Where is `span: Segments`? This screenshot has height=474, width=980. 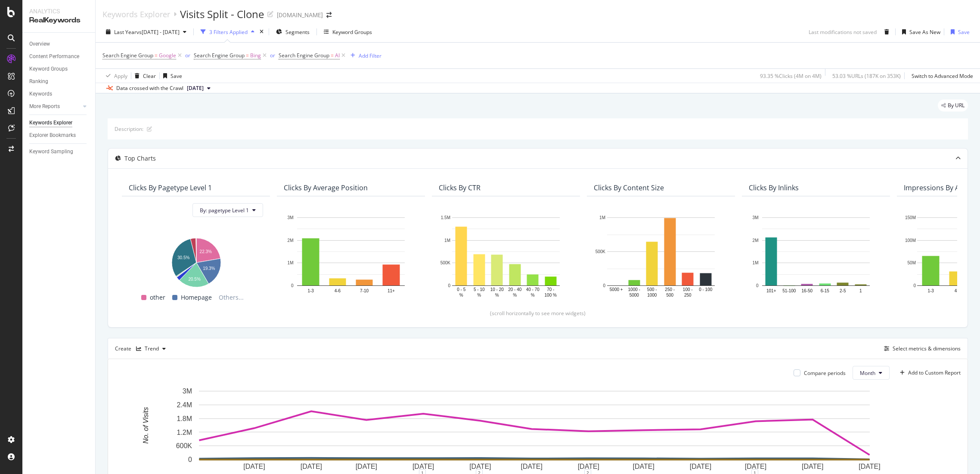
span: Segments is located at coordinates (298, 32).